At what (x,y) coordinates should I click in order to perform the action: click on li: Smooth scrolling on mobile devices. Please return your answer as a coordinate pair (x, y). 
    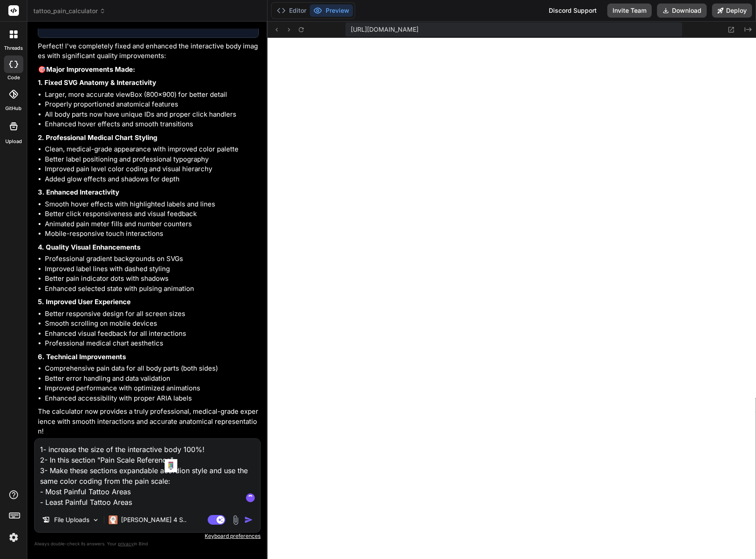
    Looking at the image, I should click on (152, 324).